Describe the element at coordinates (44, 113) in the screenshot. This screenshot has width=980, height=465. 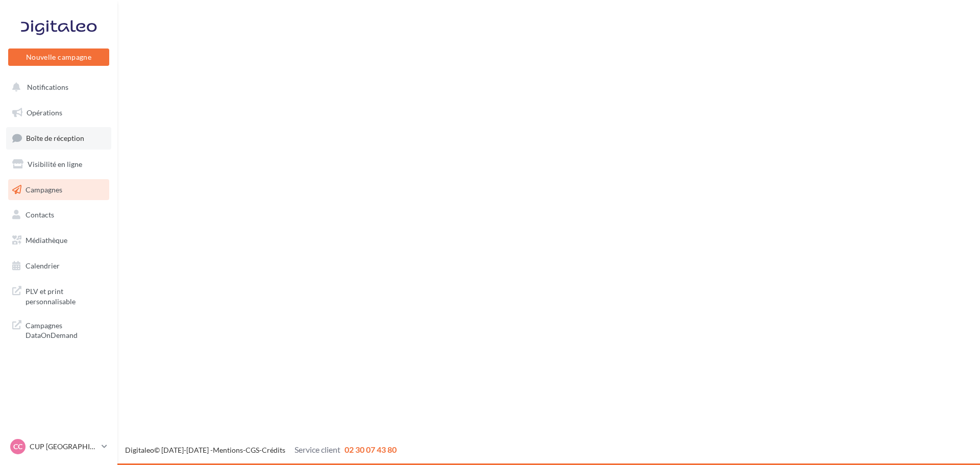
I see `span: Opérations` at that location.